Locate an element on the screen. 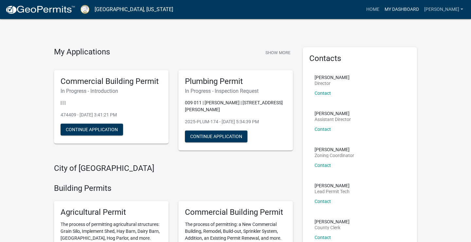 This screenshot has height=242, width=471. h5: Contacts is located at coordinates (360, 58).